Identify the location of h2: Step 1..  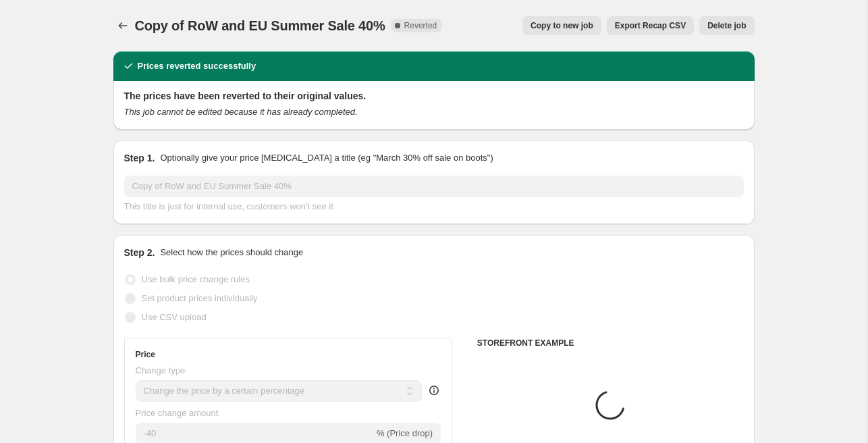
(140, 158).